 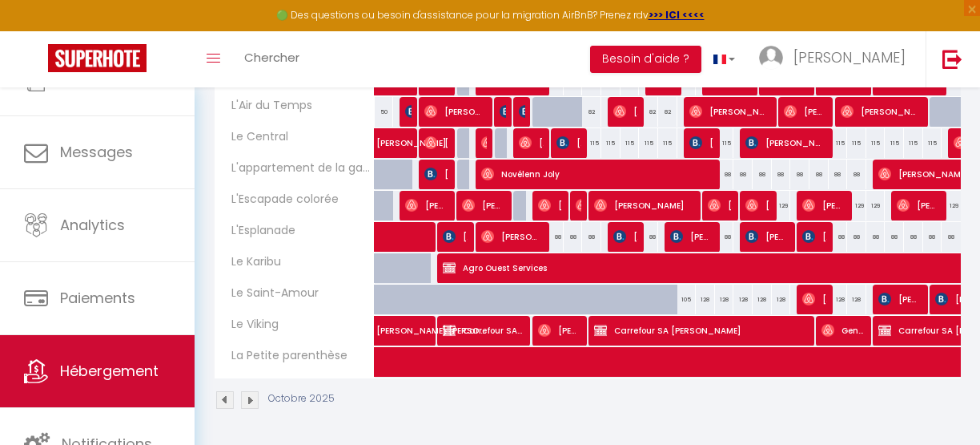 I want to click on img: logout, so click(x=952, y=59).